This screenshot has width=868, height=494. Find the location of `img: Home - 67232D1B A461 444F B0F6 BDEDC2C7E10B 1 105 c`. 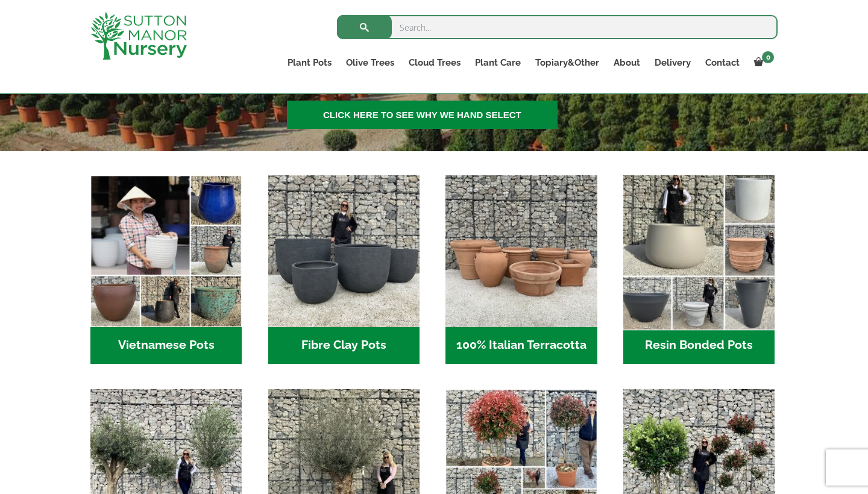

img: Home - 67232D1B A461 444F B0F6 BDEDC2C7E10B 1 105 c is located at coordinates (699, 251).